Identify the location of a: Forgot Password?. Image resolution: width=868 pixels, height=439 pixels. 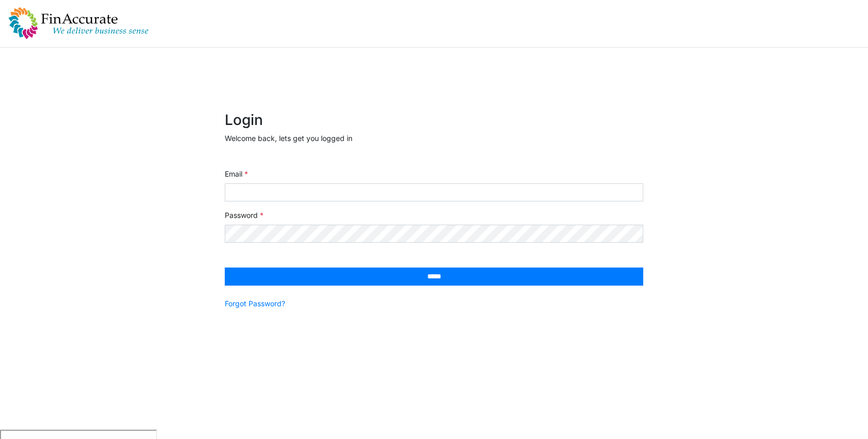
(255, 303).